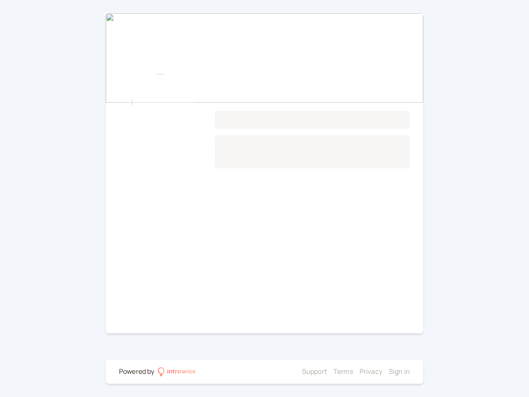 The width and height of the screenshot is (529, 397). What do you see at coordinates (315, 371) in the screenshot?
I see `a: Support` at bounding box center [315, 371].